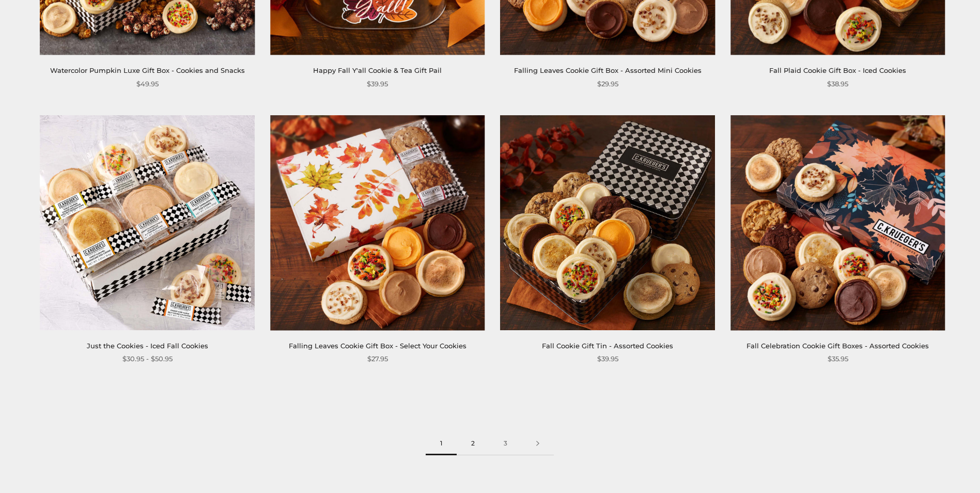 The width and height of the screenshot is (980, 493). Describe the element at coordinates (147, 84) in the screenshot. I see `span: $49.95` at that location.